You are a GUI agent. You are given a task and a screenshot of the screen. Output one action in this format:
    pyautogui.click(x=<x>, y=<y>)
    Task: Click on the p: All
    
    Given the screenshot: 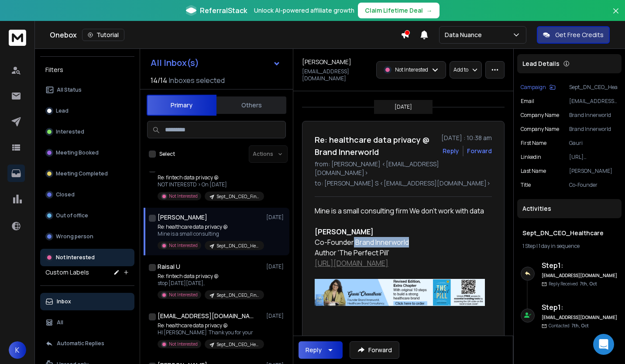 What is the action you would take?
    pyautogui.click(x=60, y=322)
    